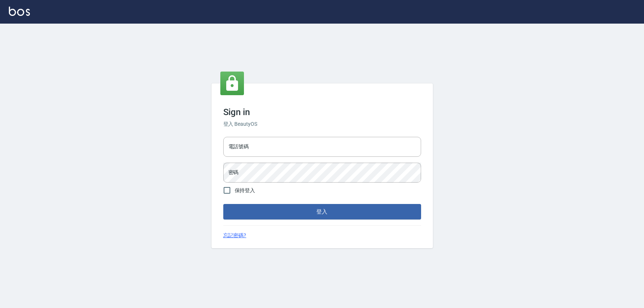 The width and height of the screenshot is (644, 308). Describe the element at coordinates (19, 11) in the screenshot. I see `img: Logo` at that location.